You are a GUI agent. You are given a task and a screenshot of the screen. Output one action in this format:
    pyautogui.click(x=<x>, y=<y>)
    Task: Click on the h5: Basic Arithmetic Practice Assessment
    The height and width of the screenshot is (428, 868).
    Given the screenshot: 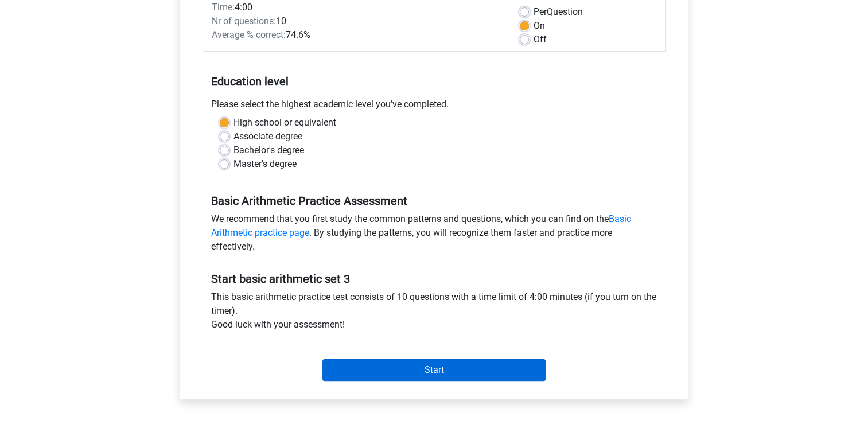 What is the action you would take?
    pyautogui.click(x=434, y=200)
    